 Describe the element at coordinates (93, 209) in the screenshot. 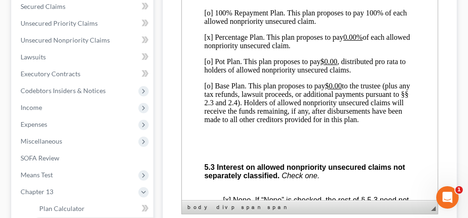

I see `a: Plan Calculator` at that location.